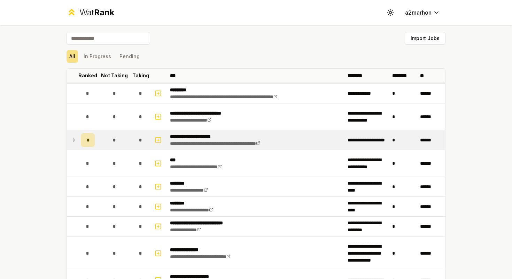 Image resolution: width=512 pixels, height=279 pixels. What do you see at coordinates (72, 56) in the screenshot?
I see `button: All` at bounding box center [72, 56].